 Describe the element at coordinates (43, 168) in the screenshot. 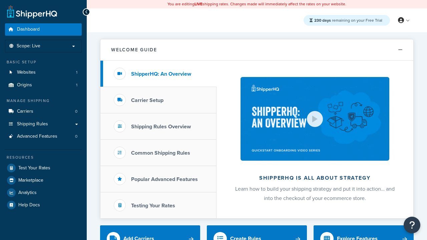

I see `li: Test Your Rates` at that location.